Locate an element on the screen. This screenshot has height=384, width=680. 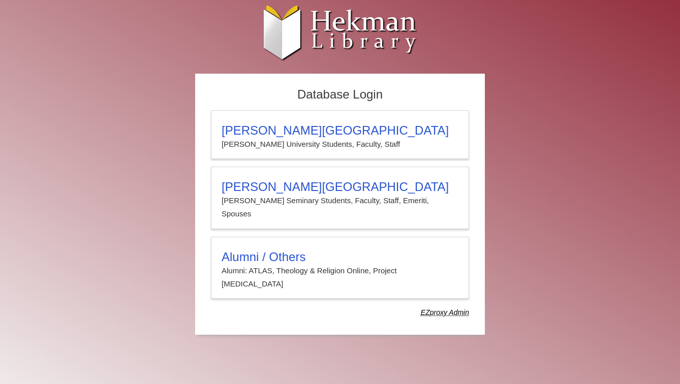
dfn: Use Alumni login is located at coordinates (445, 313).